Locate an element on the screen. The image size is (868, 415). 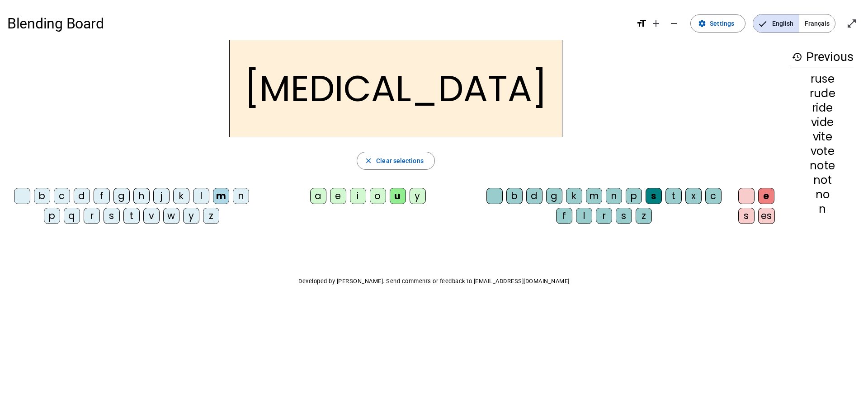
div: note is located at coordinates (822, 166).